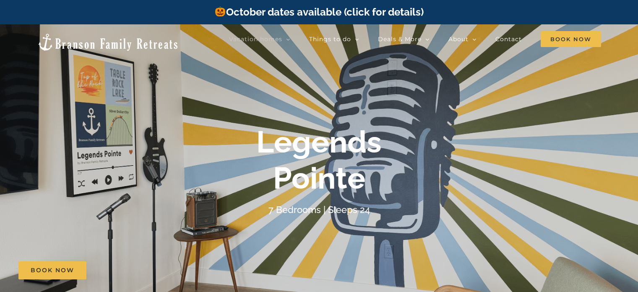  Describe the element at coordinates (415, 39) in the screenshot. I see `nav: Main Menu` at that location.